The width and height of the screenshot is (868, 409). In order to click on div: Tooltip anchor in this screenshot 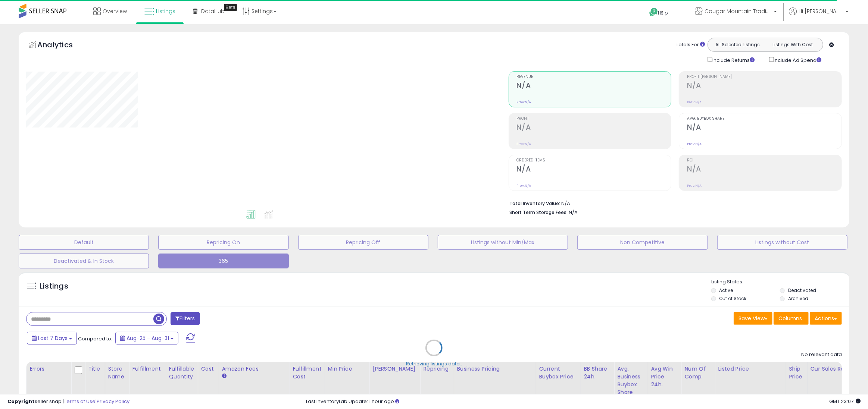, I will do `click(230, 7)`.